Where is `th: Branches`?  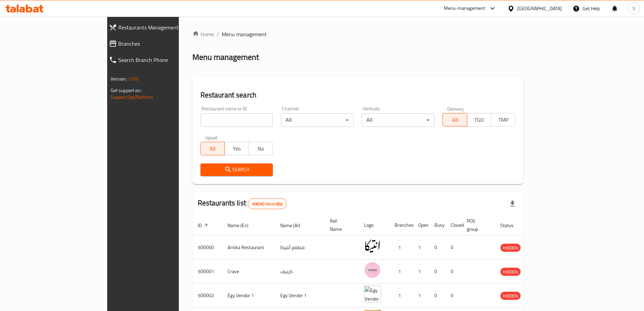 th: Branches is located at coordinates (401, 226).